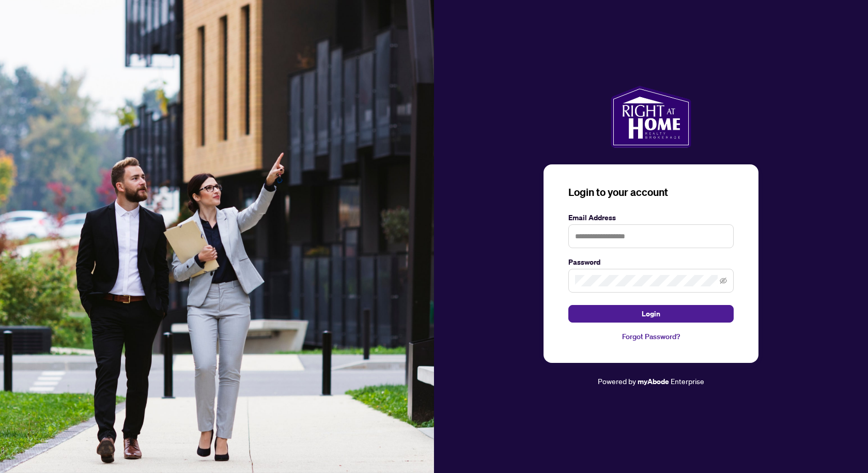 The width and height of the screenshot is (868, 473). I want to click on a: myAbode, so click(654, 382).